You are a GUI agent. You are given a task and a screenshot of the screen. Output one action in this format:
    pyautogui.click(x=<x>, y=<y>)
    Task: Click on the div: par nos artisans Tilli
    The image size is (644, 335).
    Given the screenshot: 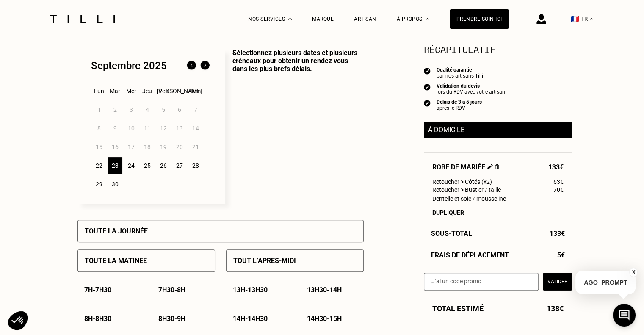 What is the action you would take?
    pyautogui.click(x=460, y=76)
    